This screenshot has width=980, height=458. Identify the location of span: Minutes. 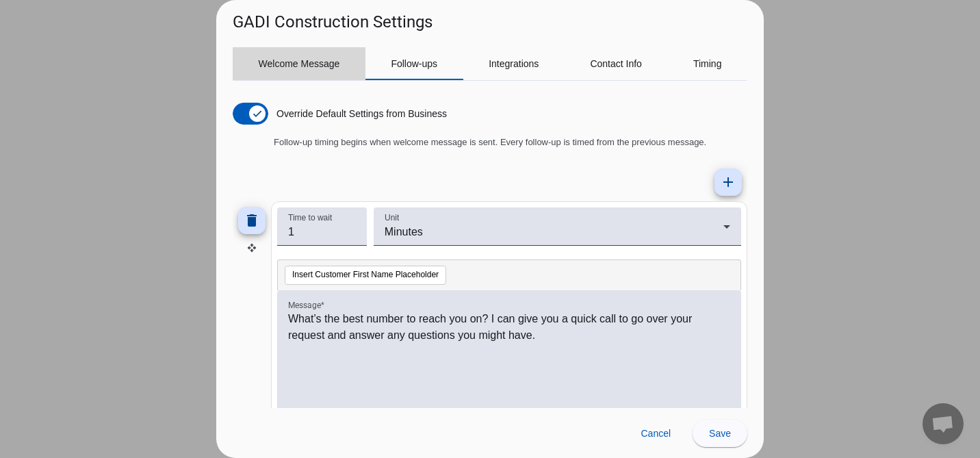
(403, 231).